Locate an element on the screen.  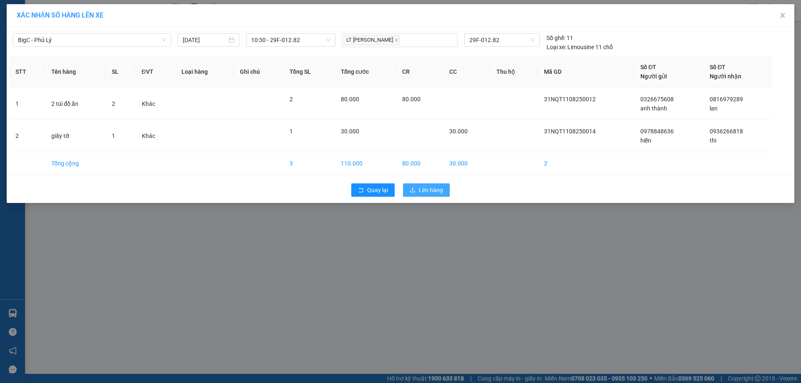
button: Close is located at coordinates (783, 16).